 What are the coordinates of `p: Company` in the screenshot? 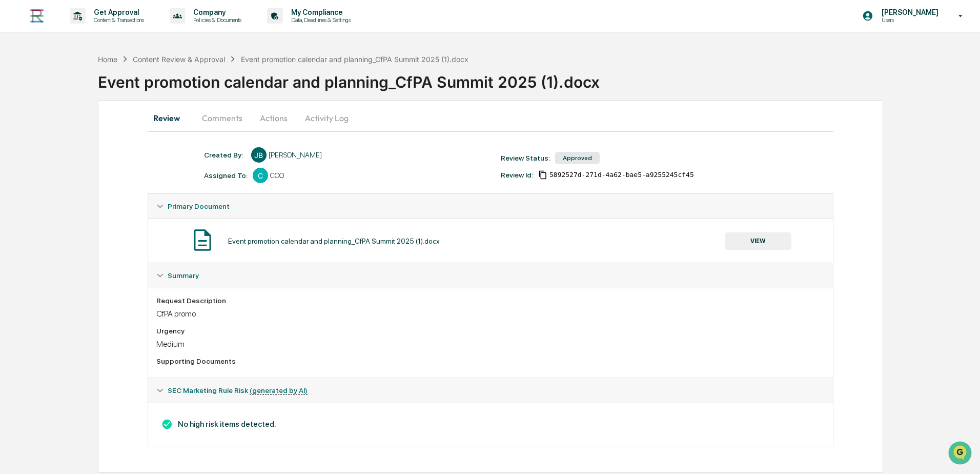 It's located at (216, 12).